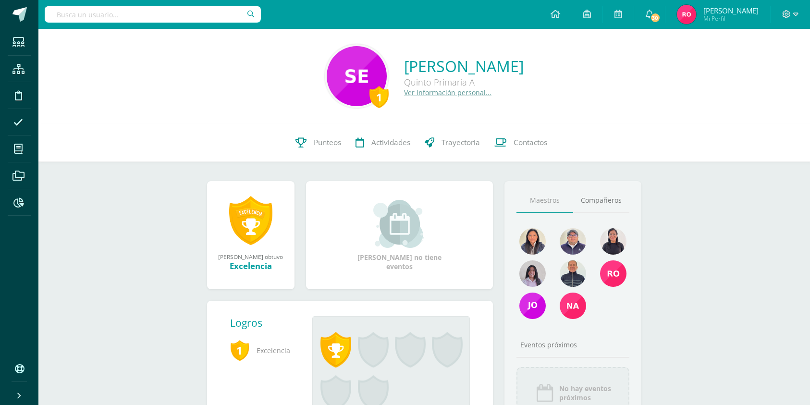  What do you see at coordinates (545, 200) in the screenshot?
I see `a: Maestros` at bounding box center [545, 200].